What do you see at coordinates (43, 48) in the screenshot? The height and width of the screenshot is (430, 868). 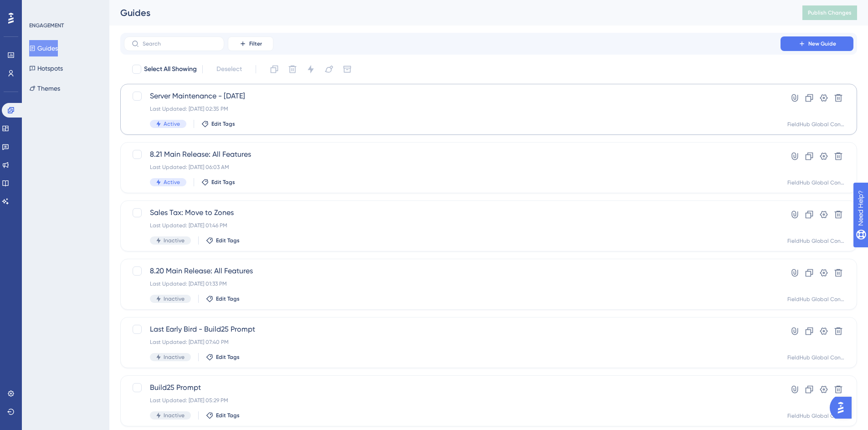 I see `button: Guides` at bounding box center [43, 48].